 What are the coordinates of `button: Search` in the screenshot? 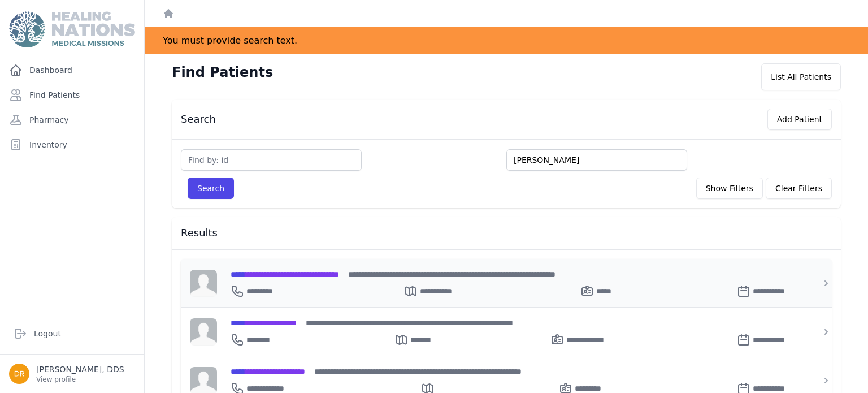 It's located at (211, 189).